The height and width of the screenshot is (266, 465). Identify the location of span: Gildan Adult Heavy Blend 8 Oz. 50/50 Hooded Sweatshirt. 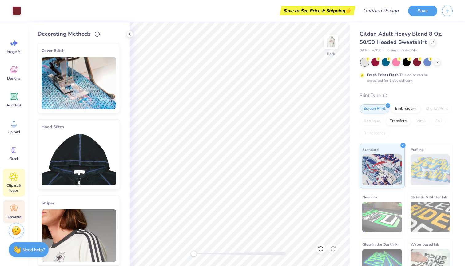
(401, 38).